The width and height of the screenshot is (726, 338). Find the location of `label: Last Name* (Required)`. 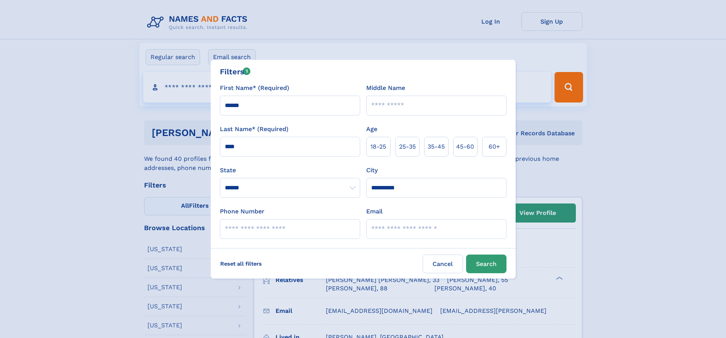

label: Last Name* (Required) is located at coordinates (254, 129).